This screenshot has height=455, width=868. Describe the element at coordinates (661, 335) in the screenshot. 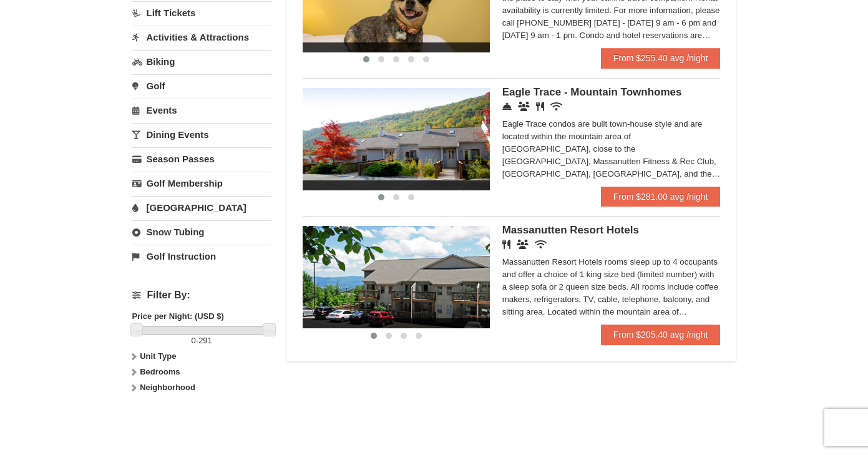

I see `a: From $205.40 avg /night` at that location.